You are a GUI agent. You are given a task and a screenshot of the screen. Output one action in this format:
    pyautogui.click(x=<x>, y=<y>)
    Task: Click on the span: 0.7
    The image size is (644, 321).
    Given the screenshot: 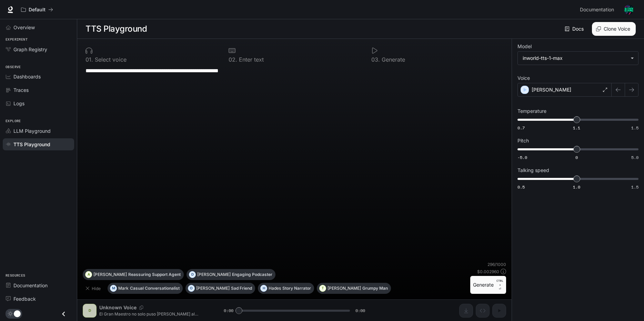 What is the action you would take?
    pyautogui.click(x=521, y=128)
    